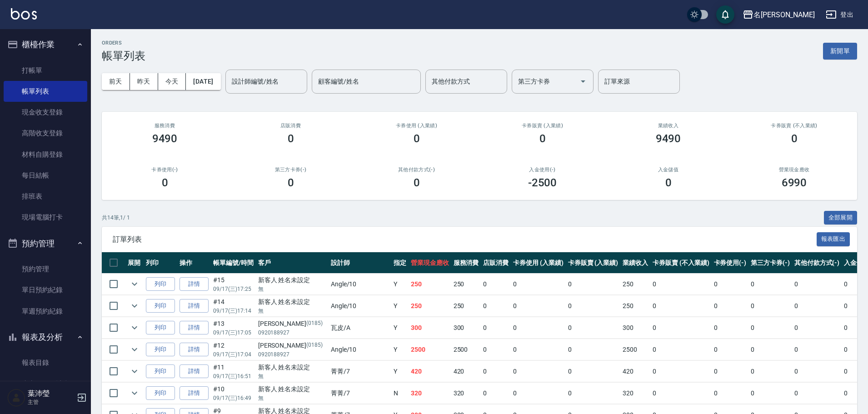 The width and height of the screenshot is (868, 414). Describe the element at coordinates (293, 390) in the screenshot. I see `div: 新客人 姓名未設定` at that location.